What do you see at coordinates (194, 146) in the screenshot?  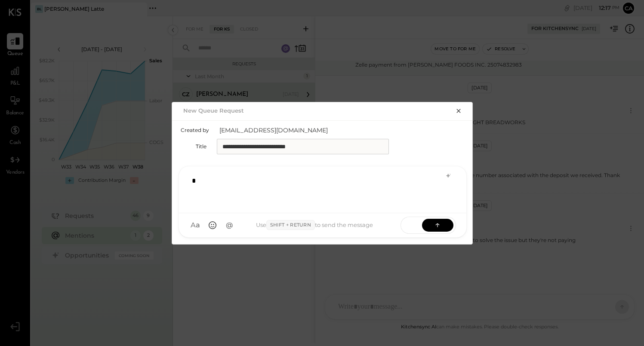 I see `label: Title` at bounding box center [194, 146].